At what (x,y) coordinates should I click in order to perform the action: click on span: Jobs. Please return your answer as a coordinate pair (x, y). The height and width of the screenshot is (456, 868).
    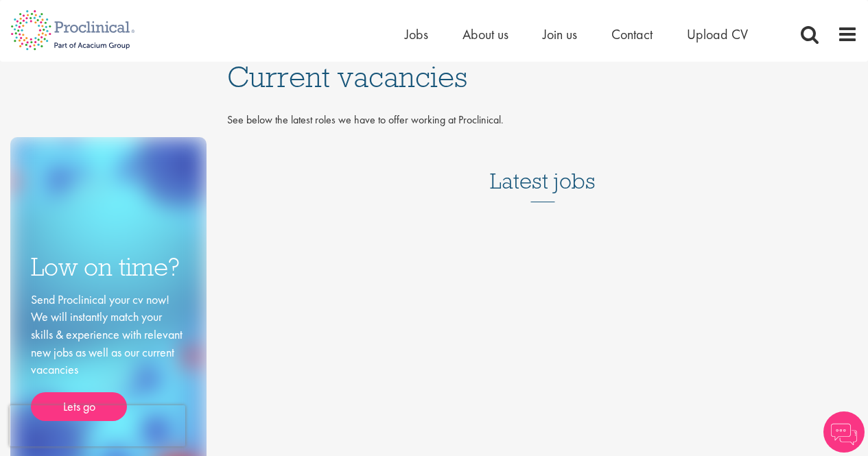
    Looking at the image, I should click on (416, 34).